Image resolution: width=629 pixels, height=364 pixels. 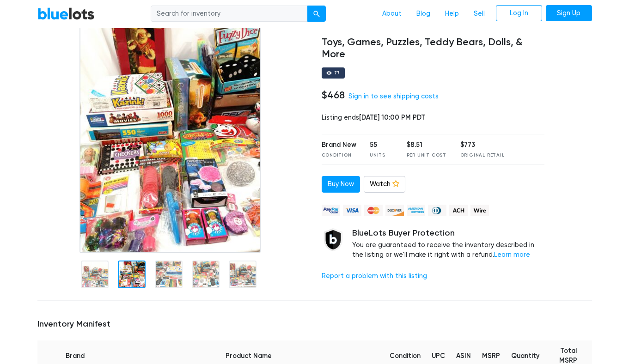 I want to click on a: Sign in to see shipping costs, so click(x=393, y=96).